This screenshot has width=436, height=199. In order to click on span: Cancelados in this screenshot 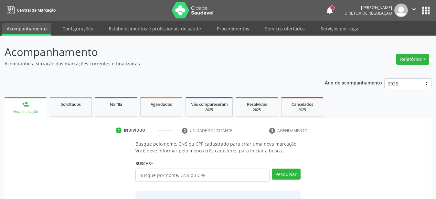, I will do `click(302, 104)`.